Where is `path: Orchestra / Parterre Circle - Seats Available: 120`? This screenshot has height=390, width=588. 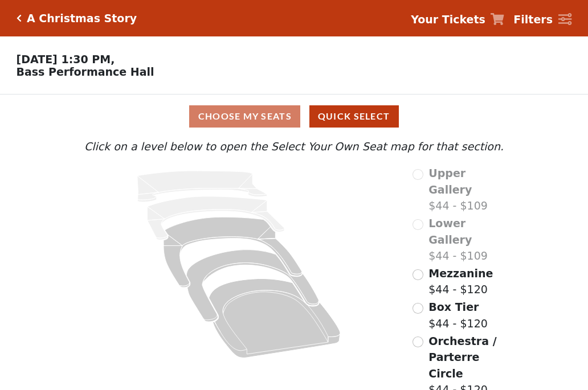 path: Orchestra / Parterre Circle - Seats Available: 120 is located at coordinates (274, 318).